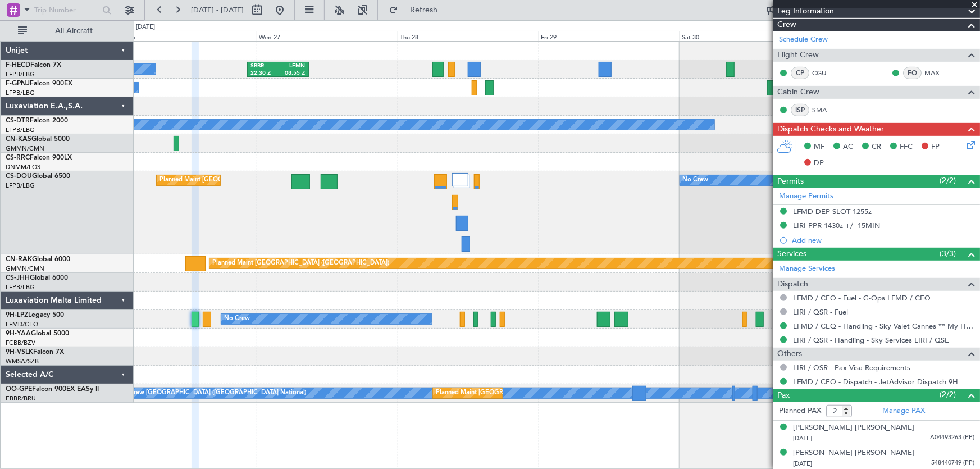 The image size is (980, 469). What do you see at coordinates (39, 158) in the screenshot?
I see `a: CS-RRCFalcon 900LX` at bounding box center [39, 158].